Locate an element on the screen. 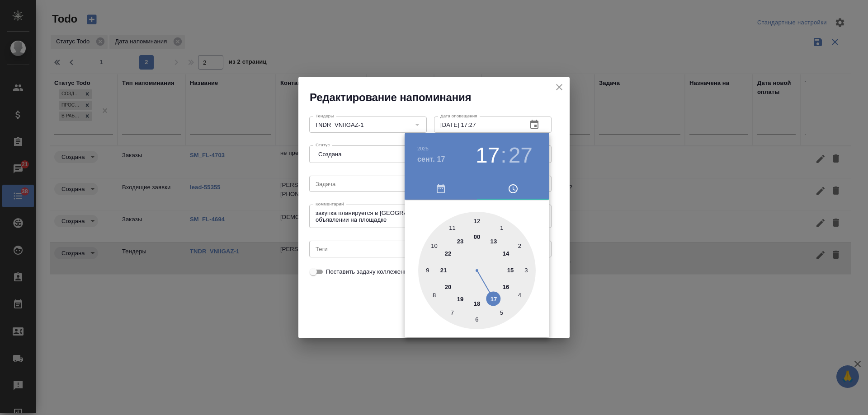 The image size is (868, 415). button: сент. 17 is located at coordinates (431, 160).